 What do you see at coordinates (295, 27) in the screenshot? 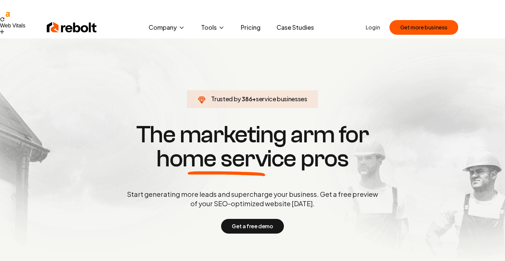
I see `a: Case Studies` at bounding box center [295, 27].